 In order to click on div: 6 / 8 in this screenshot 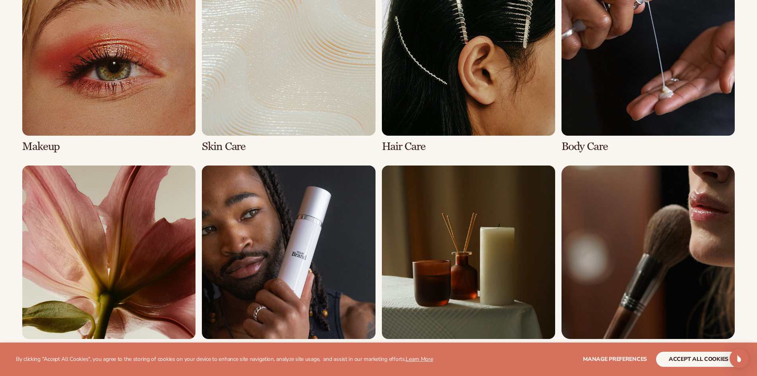, I will do `click(289, 260)`.